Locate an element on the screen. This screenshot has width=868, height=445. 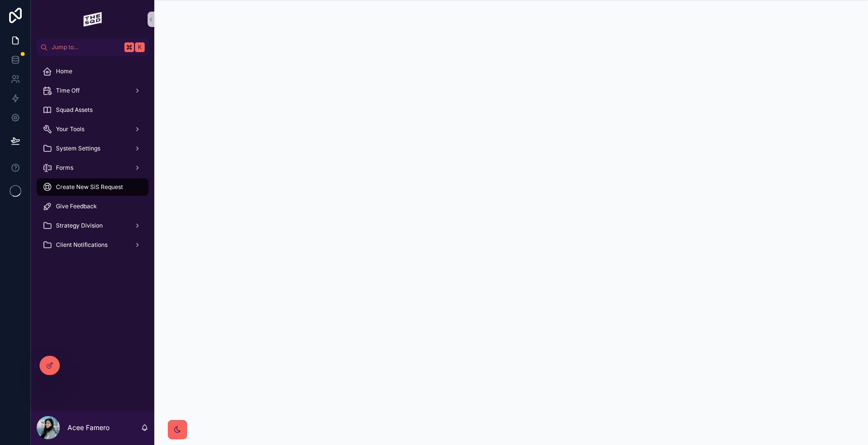
a: Time Off is located at coordinates (93, 90).